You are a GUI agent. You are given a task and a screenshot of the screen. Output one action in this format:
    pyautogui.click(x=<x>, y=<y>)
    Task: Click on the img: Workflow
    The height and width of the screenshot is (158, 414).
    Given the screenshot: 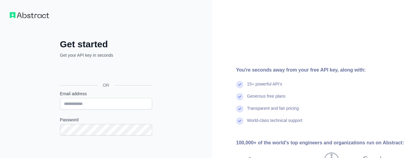 What is the action you would take?
    pyautogui.click(x=29, y=15)
    